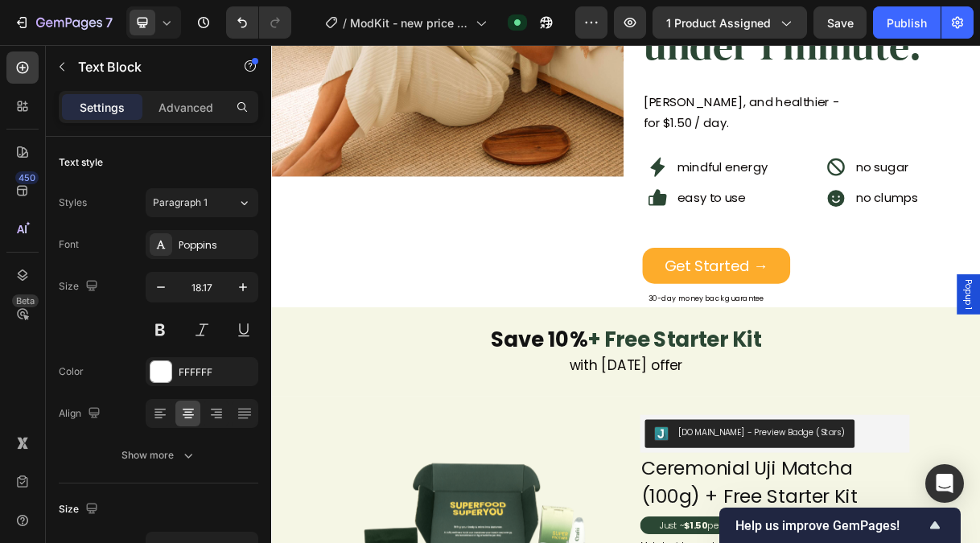 The image size is (980, 543). Describe the element at coordinates (950, 339) in the screenshot. I see `span: Popup 1` at that location.